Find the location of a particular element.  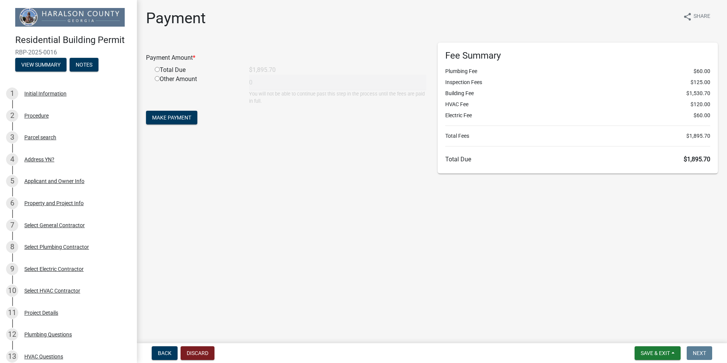

span: $125.00 is located at coordinates (700, 82).